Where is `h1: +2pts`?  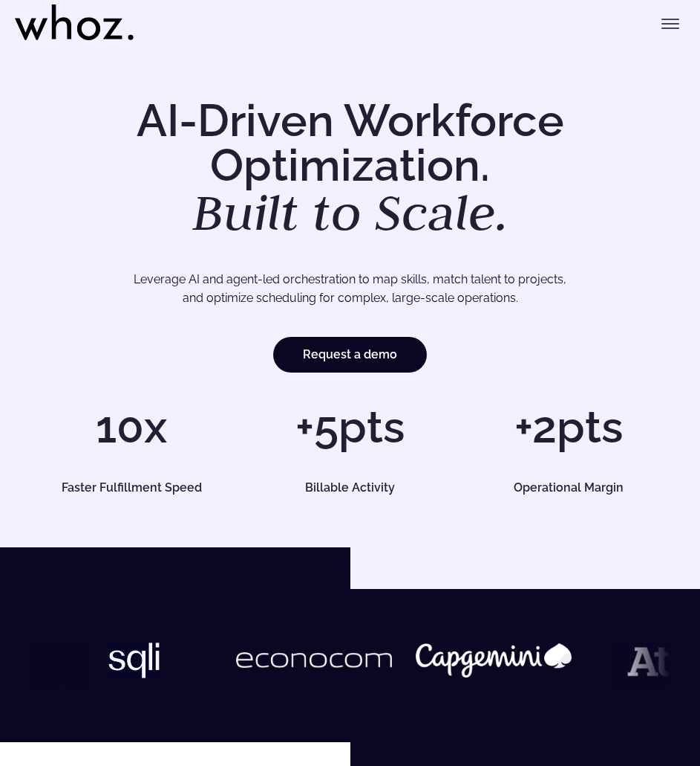 h1: +2pts is located at coordinates (569, 427).